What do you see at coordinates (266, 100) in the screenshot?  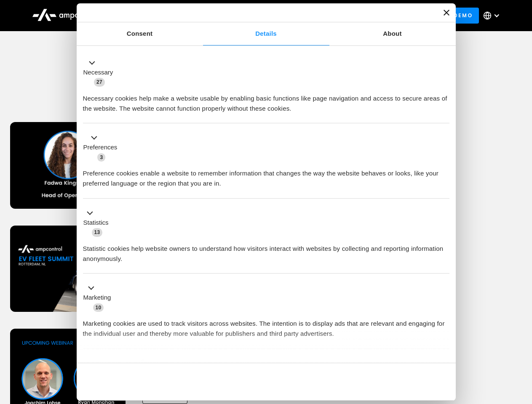 I see `div: Necessary cookies help make a website usable by enabling basic functions like page navigation and...` at bounding box center [266, 100].